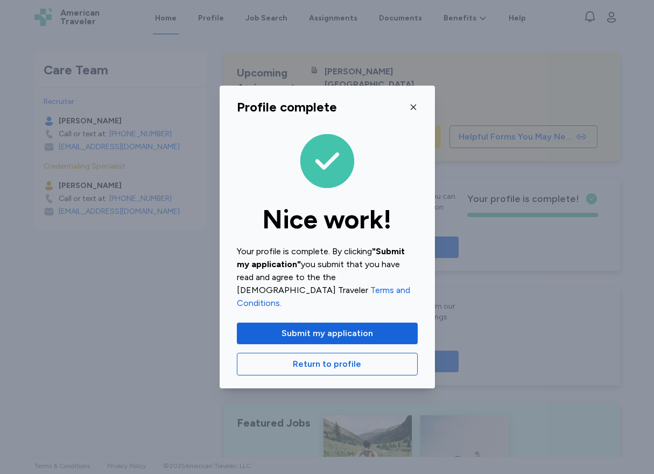  Describe the element at coordinates (327, 333) in the screenshot. I see `span: Submit my application` at that location.